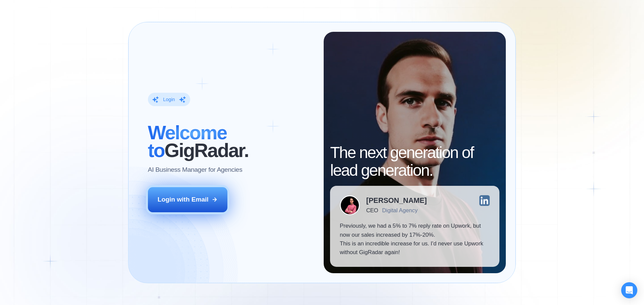 The image size is (644, 305). Describe the element at coordinates (187, 141) in the screenshot. I see `span: Welcome to` at that location.